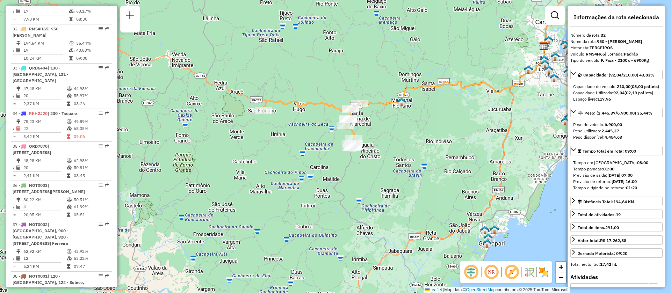 The height and width of the screenshot is (293, 671). What do you see at coordinates (555, 78) in the screenshot?
I see `img: Simulação- Santa Catarina` at bounding box center [555, 78].